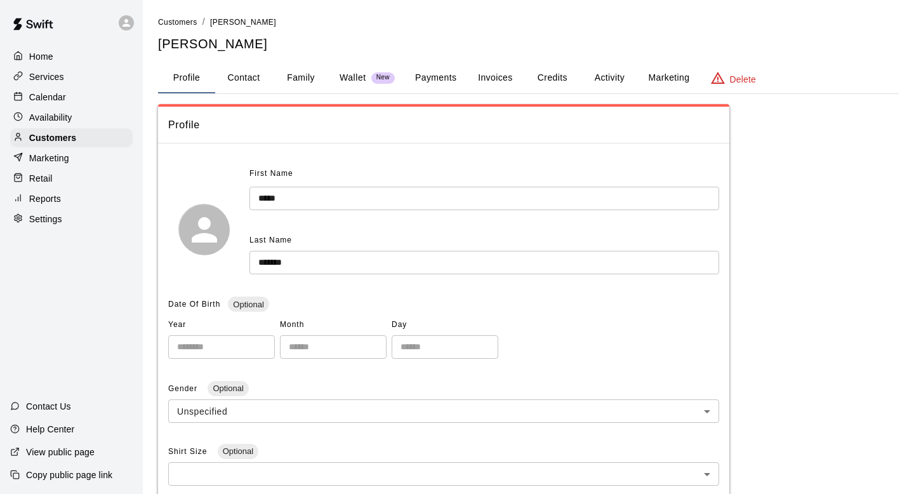 The height and width of the screenshot is (494, 914). What do you see at coordinates (301, 78) in the screenshot?
I see `button: Family` at bounding box center [301, 78].